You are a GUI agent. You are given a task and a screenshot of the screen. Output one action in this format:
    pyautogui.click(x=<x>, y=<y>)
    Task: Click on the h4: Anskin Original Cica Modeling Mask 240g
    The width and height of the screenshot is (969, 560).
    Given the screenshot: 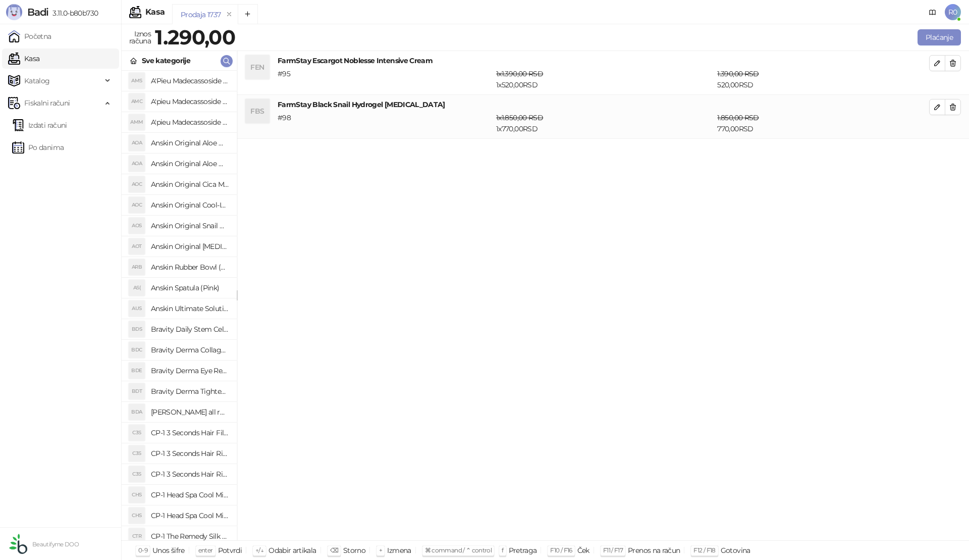 What is the action you would take?
    pyautogui.click(x=190, y=185)
    